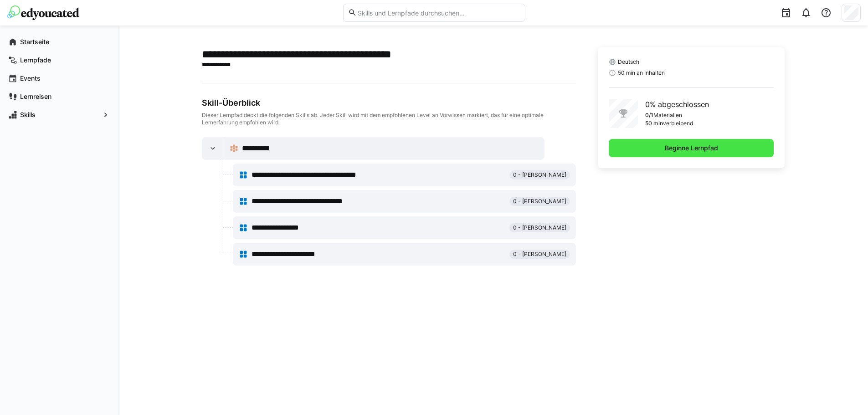 The height and width of the screenshot is (415, 868). I want to click on p: 0/1, so click(649, 115).